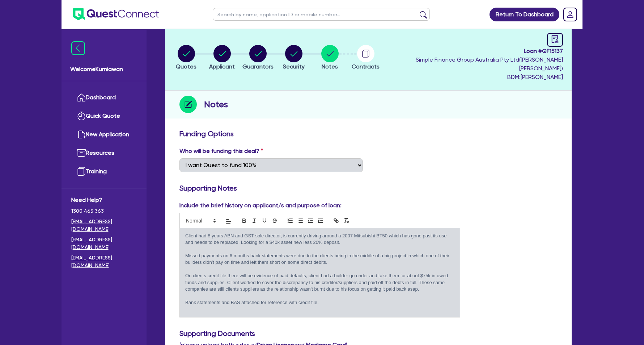 The image size is (644, 345). I want to click on p: On clients credit file there will be evidence of paid defaults, client had a builder go under and..., so click(320, 282).